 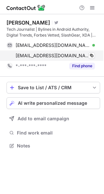 I want to click on button: save-profile-one-click, so click(x=53, y=88).